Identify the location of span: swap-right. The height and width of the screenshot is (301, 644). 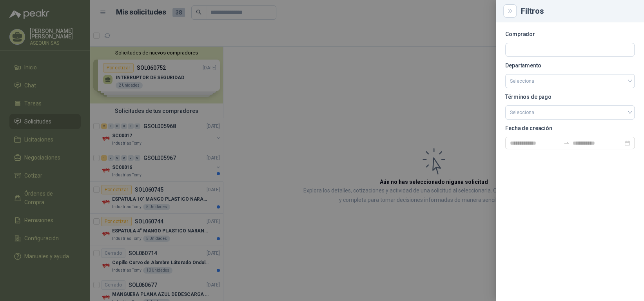
(566, 143).